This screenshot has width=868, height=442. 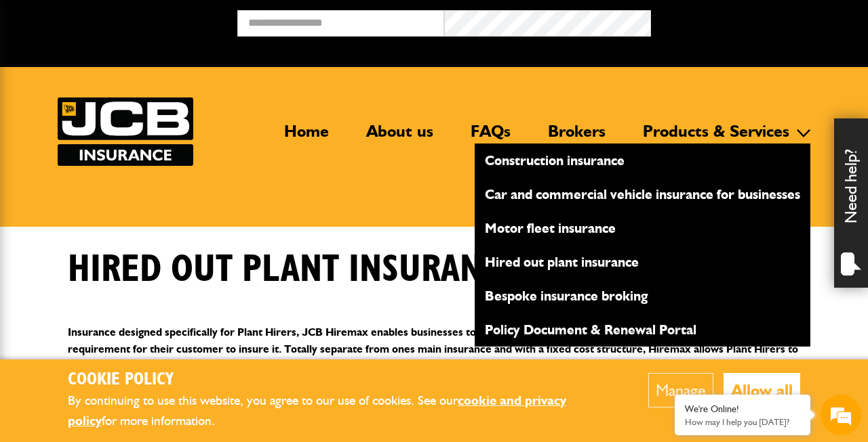 What do you see at coordinates (337, 380) in the screenshot?
I see `h2: Cookie Policy` at bounding box center [337, 380].